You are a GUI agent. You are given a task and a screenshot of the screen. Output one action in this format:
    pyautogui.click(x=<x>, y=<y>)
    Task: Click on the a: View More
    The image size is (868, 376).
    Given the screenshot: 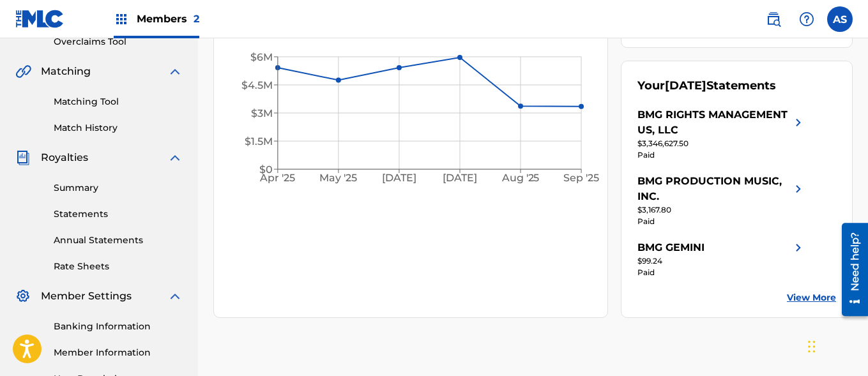 What is the action you would take?
    pyautogui.click(x=811, y=297)
    